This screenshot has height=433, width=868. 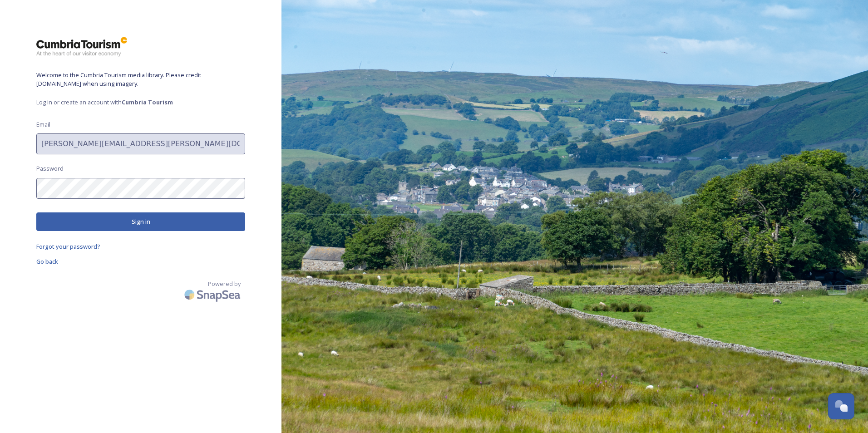 I want to click on button: Open Chat, so click(x=842, y=406).